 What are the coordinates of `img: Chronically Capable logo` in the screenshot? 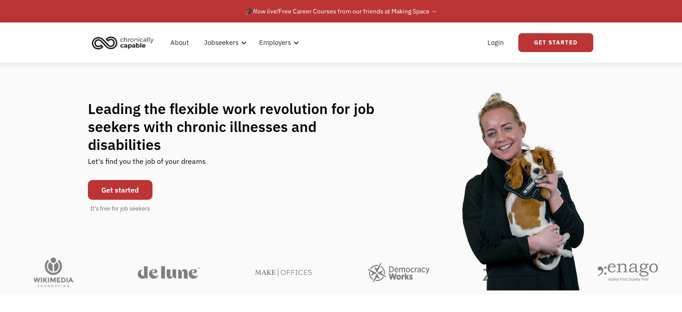 It's located at (123, 43).